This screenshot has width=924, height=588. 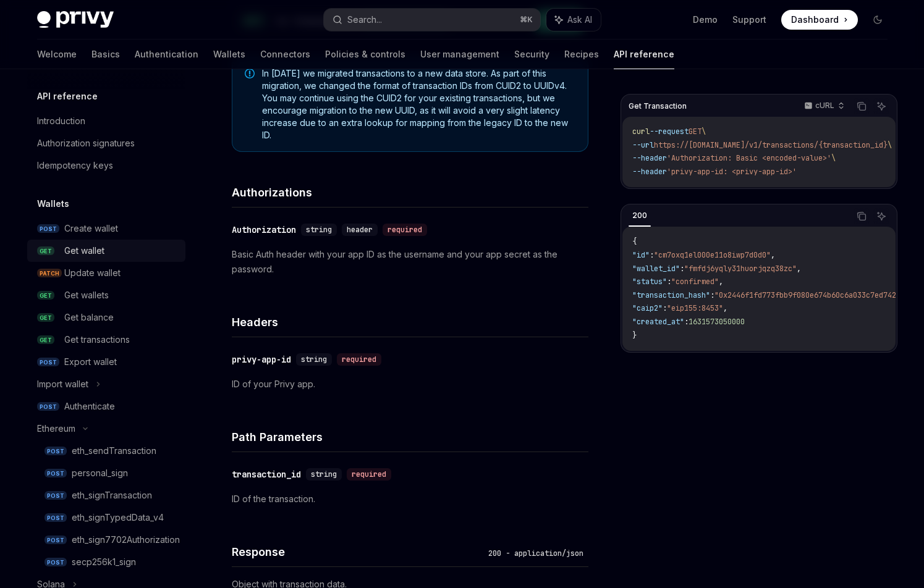 I want to click on p: ID of the transaction., so click(x=410, y=498).